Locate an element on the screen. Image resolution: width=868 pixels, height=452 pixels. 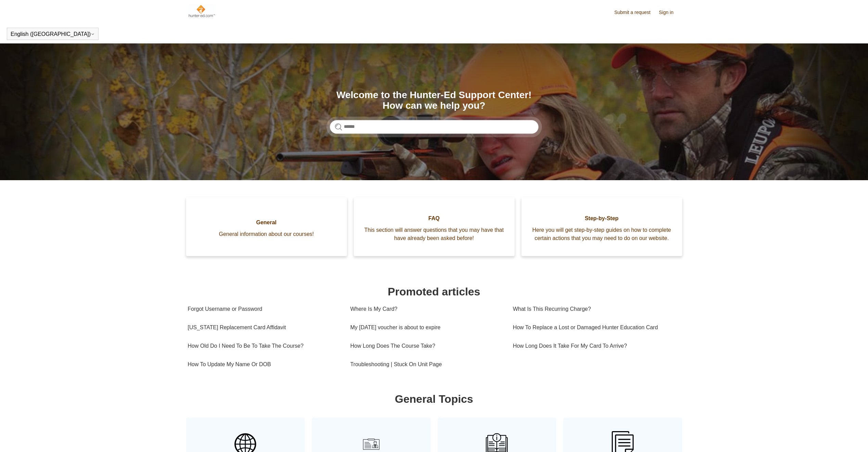
input: Search is located at coordinates (434, 127).